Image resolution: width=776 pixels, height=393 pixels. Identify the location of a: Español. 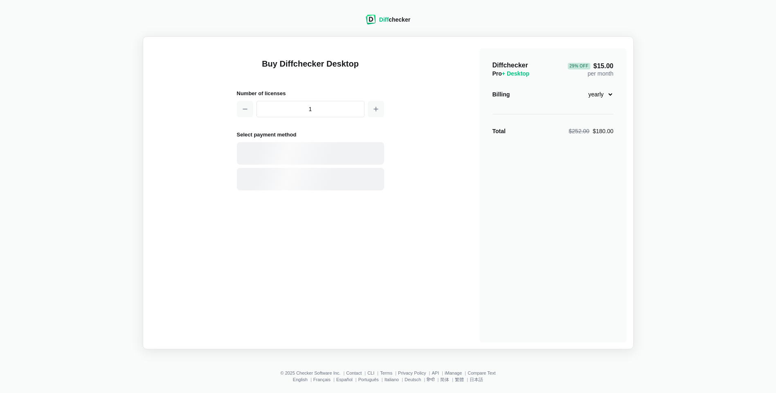
(344, 380).